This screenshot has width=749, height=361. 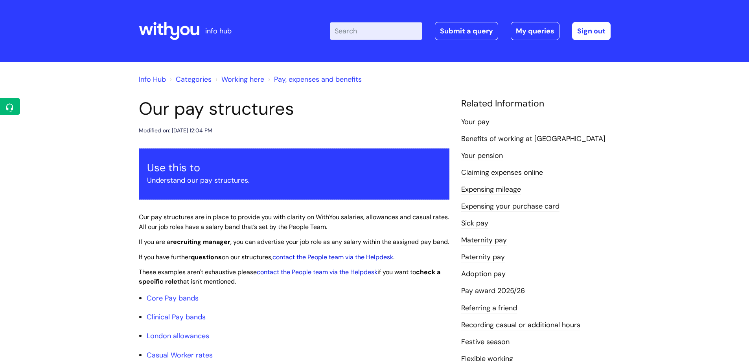 What do you see at coordinates (294, 222) in the screenshot?
I see `span: Our pay structures are in place to provide you with clarity on WithYou salaries, allowances and c...` at bounding box center [294, 222].